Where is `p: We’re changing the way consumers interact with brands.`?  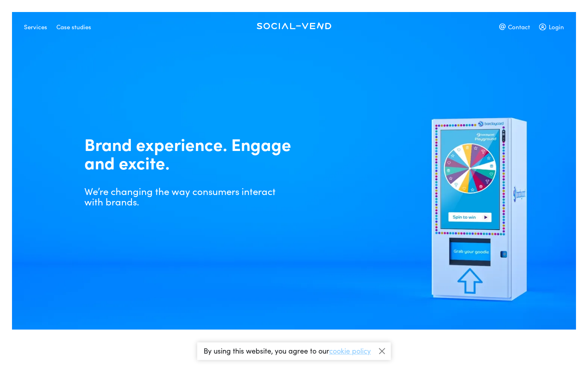
p: We’re changing the way consumers interact with brands. is located at coordinates (188, 196).